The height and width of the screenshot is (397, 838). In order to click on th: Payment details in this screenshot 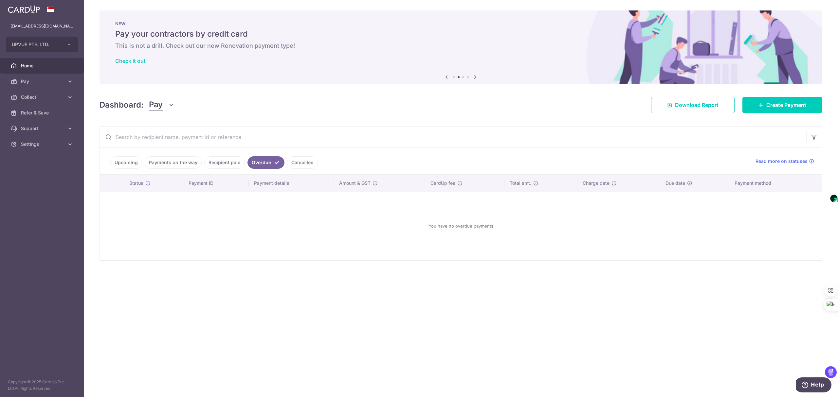, I will do `click(291, 183)`.